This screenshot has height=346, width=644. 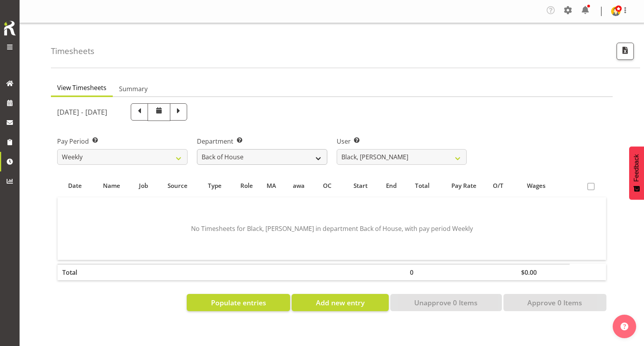 I want to click on img: help-xxl-2.png, so click(x=625, y=326).